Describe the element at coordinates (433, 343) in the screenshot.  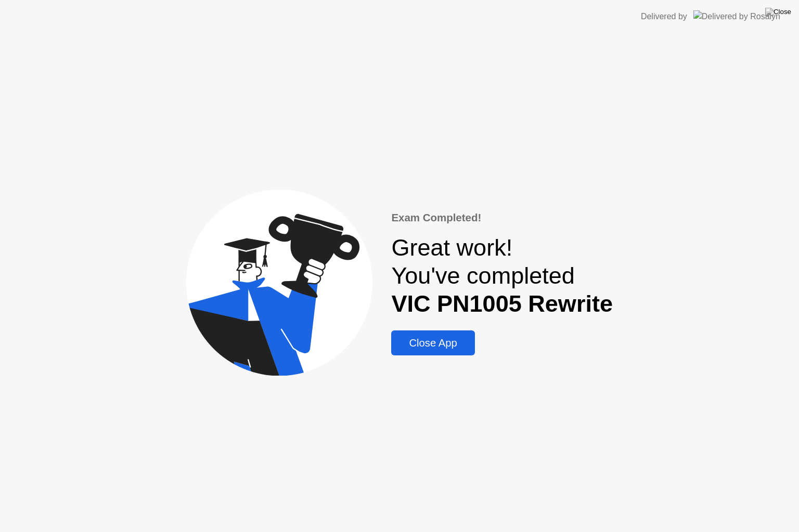
I see `div: Close App` at that location.